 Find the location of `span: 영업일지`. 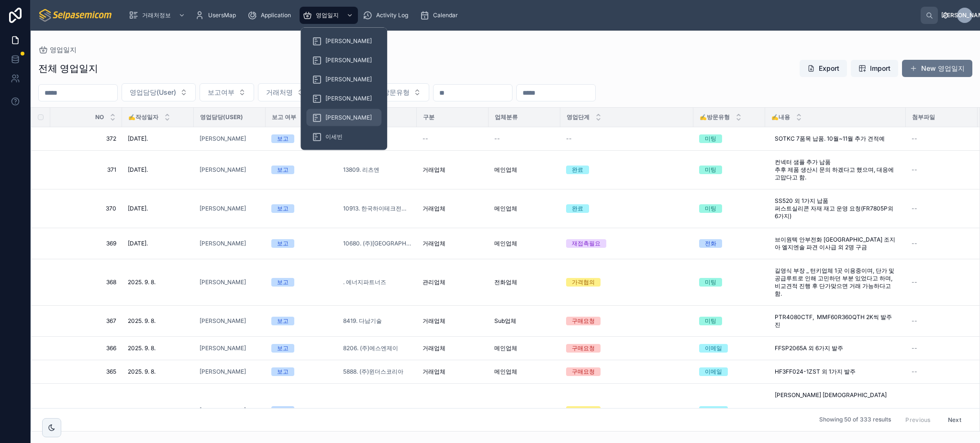

span: 영업일지 is located at coordinates (327, 15).